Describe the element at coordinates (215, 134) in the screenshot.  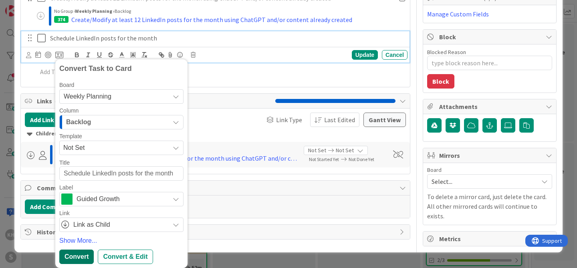
I see `div: Children` at that location.